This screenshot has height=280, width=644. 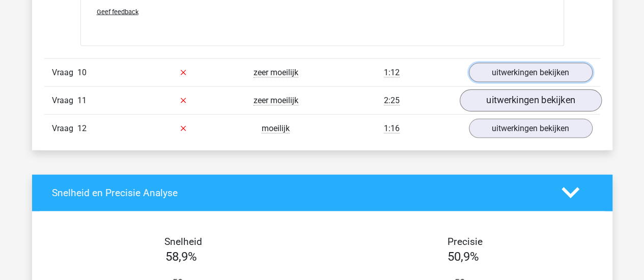 I want to click on span: 1:12, so click(x=391, y=73).